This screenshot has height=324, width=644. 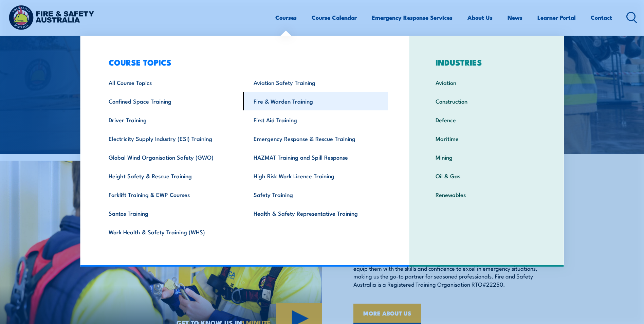 I want to click on a: Electricity Supply Industry (ESI) Training, so click(x=170, y=138).